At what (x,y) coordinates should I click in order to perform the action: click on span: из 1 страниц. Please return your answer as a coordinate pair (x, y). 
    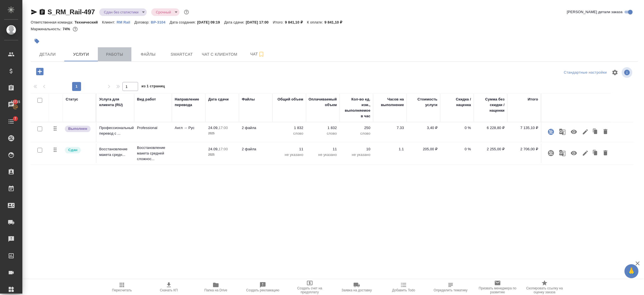
    Looking at the image, I should click on (153, 87).